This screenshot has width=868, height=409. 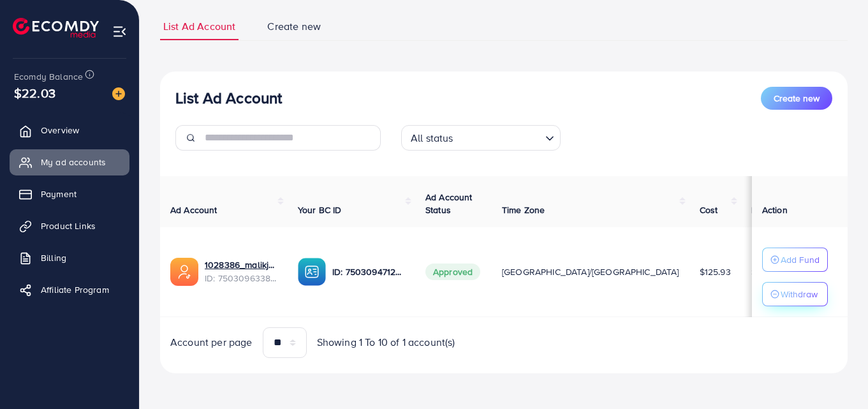 What do you see at coordinates (211, 342) in the screenshot?
I see `span: Account per page` at bounding box center [211, 342].